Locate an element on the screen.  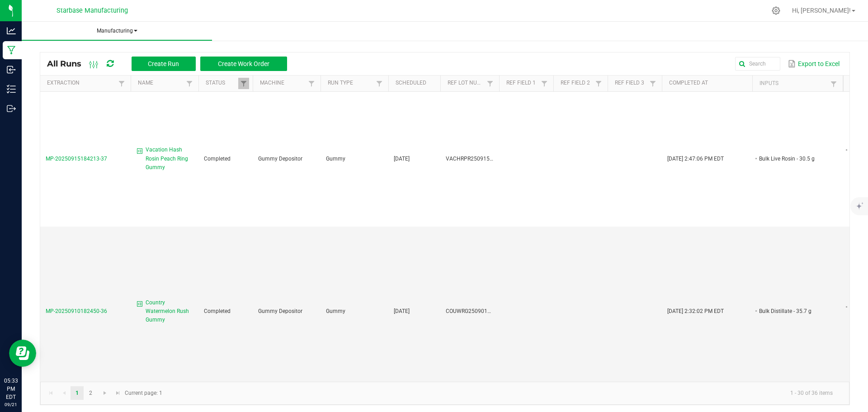
a: Run TypeSortable is located at coordinates (350, 83).